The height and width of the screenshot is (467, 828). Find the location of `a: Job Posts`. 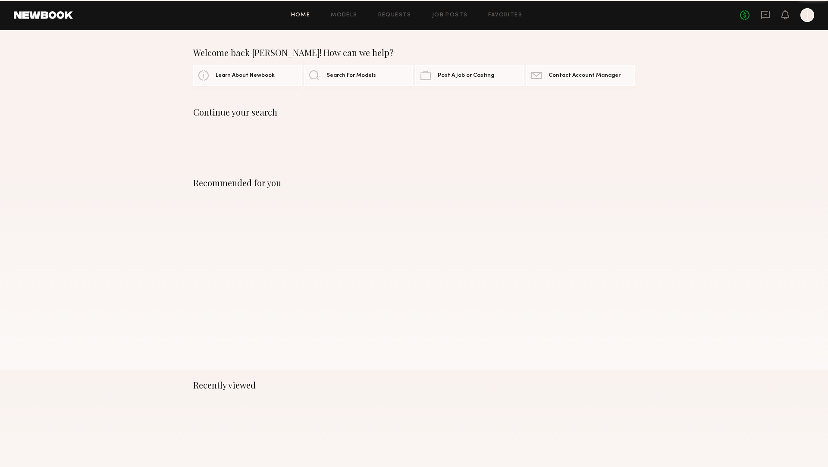

a: Job Posts is located at coordinates (450, 15).